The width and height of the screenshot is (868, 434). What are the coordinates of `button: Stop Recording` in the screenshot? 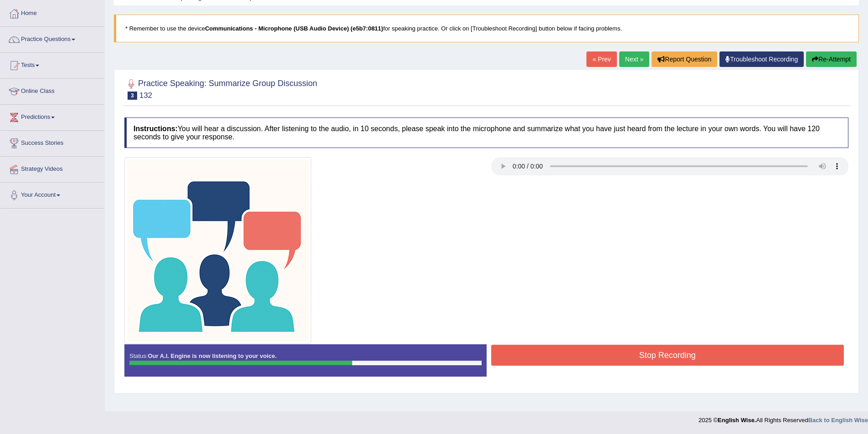 It's located at (668, 355).